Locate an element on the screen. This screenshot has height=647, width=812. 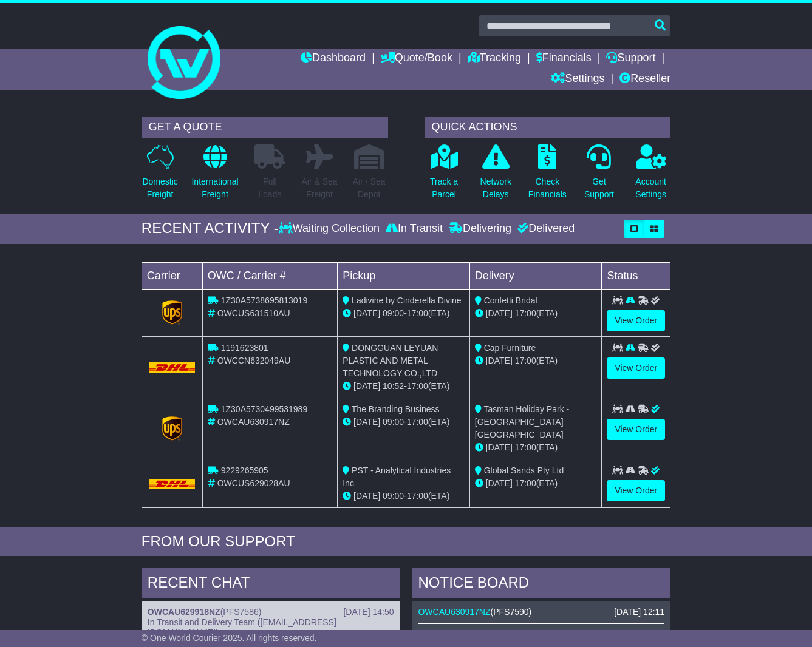
span: The Branding Business is located at coordinates (395, 409).